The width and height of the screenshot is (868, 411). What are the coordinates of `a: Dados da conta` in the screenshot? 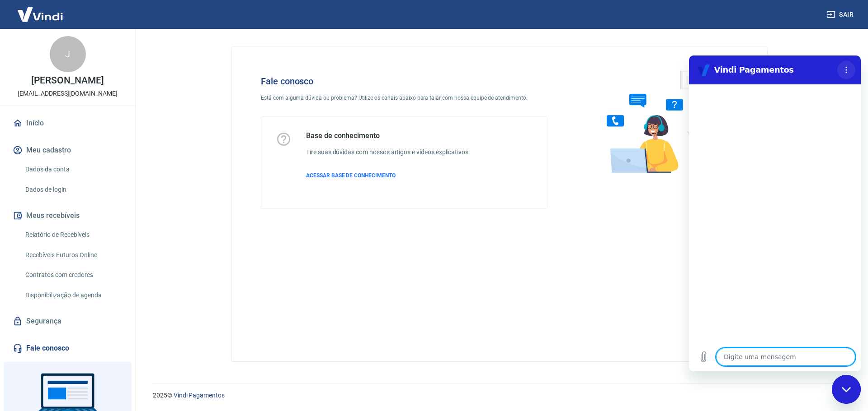 It's located at (73, 169).